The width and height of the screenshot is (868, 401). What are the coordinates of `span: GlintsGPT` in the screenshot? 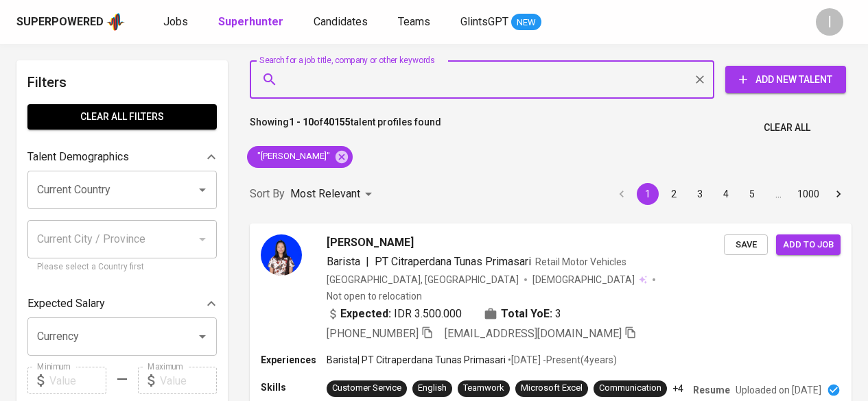 It's located at (485, 21).